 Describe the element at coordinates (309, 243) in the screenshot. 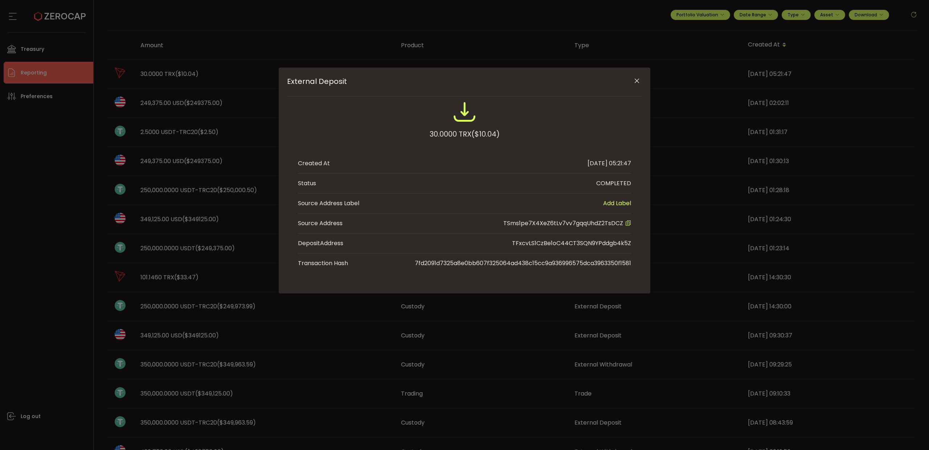

I see `span: Deposit` at that location.